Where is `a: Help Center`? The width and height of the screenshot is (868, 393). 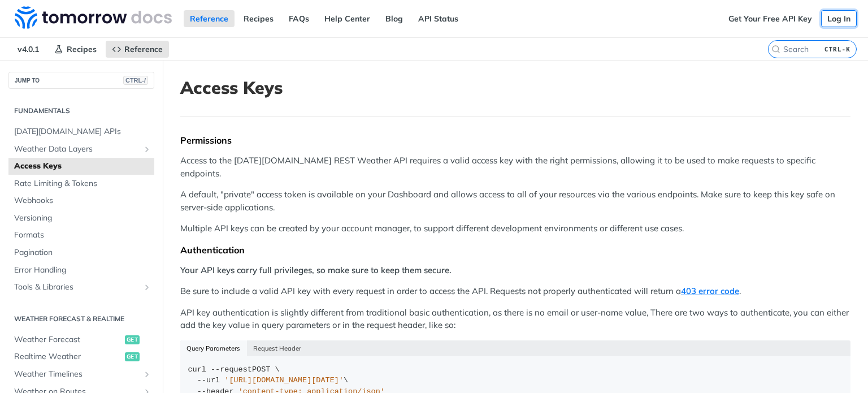
a: Help Center is located at coordinates (347, 19).